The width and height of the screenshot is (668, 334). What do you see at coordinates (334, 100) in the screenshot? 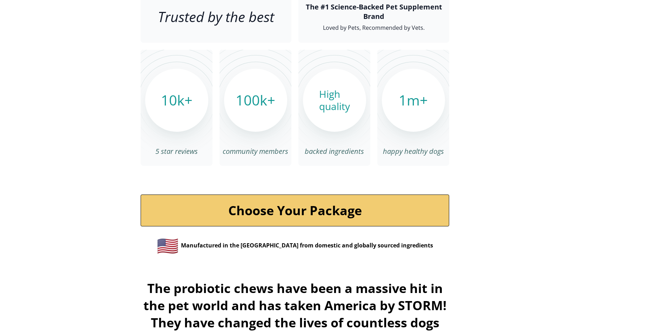
I see `span: High quality` at bounding box center [334, 100].